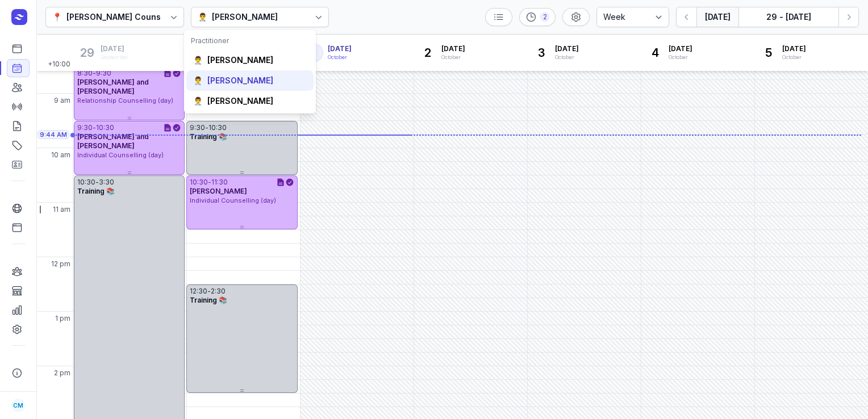 Image resolution: width=868 pixels, height=419 pixels. Describe the element at coordinates (62, 373) in the screenshot. I see `span: 2 pm` at that location.